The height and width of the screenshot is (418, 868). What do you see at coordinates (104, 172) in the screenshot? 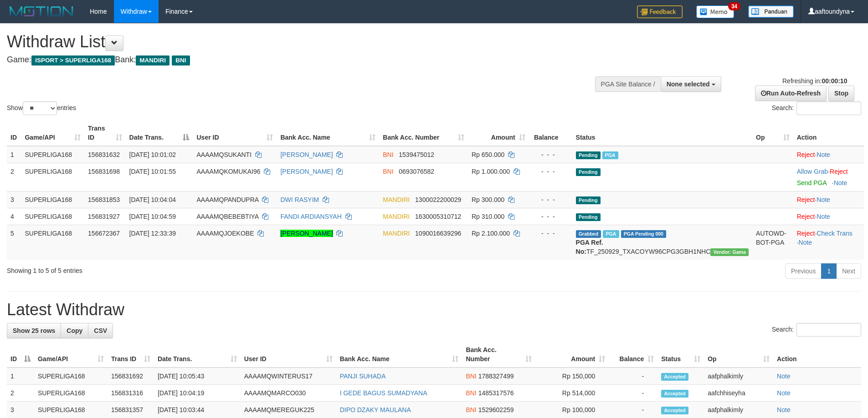
I see `span: 156831698` at bounding box center [104, 172].